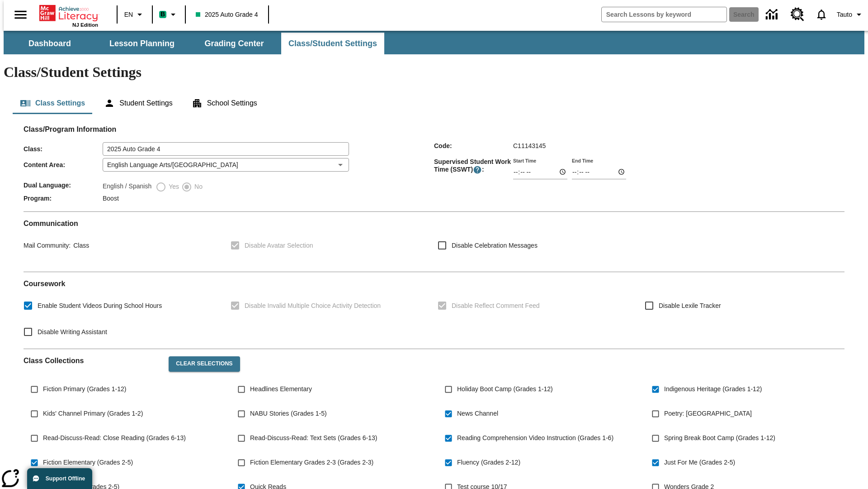  Describe the element at coordinates (50, 43) in the screenshot. I see `button: Dashboard` at that location.